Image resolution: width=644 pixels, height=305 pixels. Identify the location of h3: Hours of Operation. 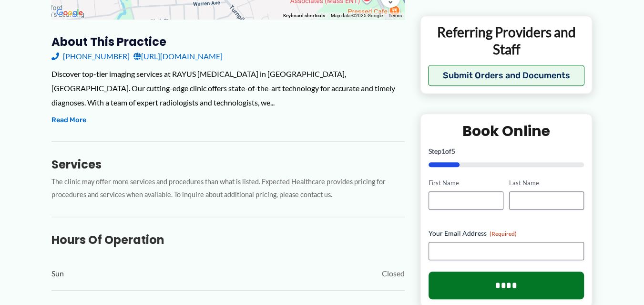
(228, 240).